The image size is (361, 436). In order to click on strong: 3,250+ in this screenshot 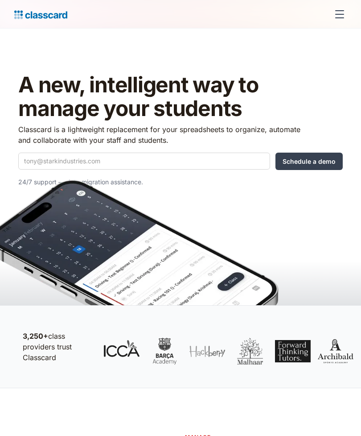, I will do `click(35, 336)`.